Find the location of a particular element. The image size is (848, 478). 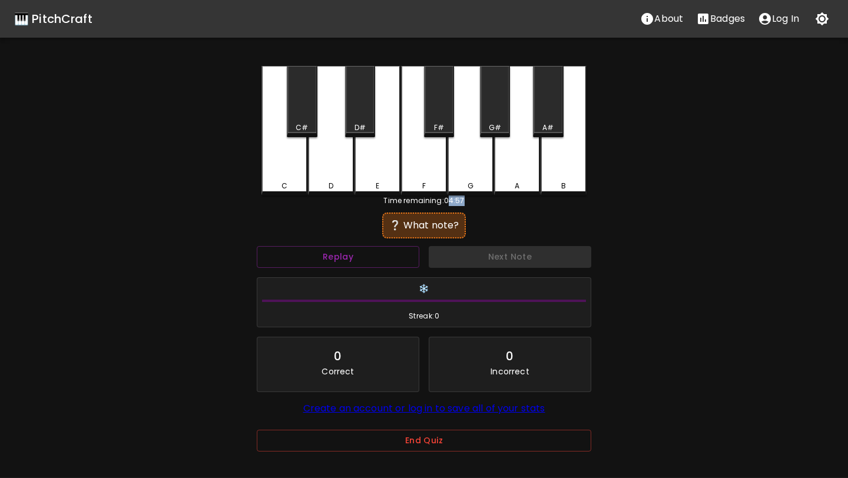

span: Streak: 0 is located at coordinates (424, 316).